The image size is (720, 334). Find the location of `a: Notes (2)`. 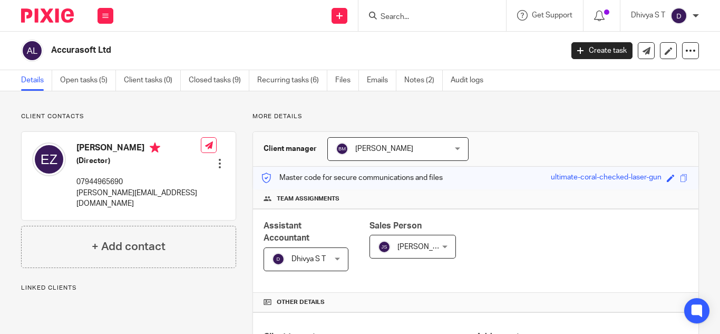

a: Notes (2) is located at coordinates (423, 80).